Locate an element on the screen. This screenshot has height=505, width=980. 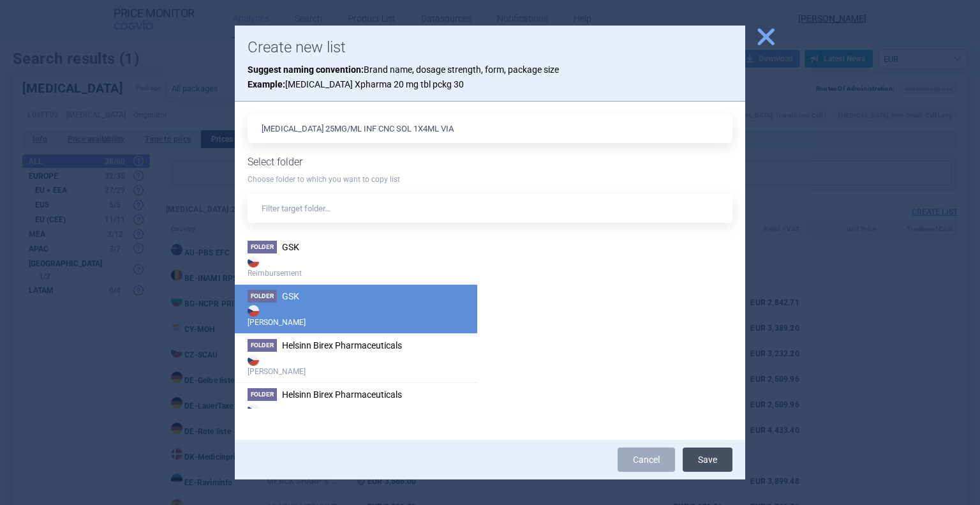
a: Cancel is located at coordinates (647, 459).